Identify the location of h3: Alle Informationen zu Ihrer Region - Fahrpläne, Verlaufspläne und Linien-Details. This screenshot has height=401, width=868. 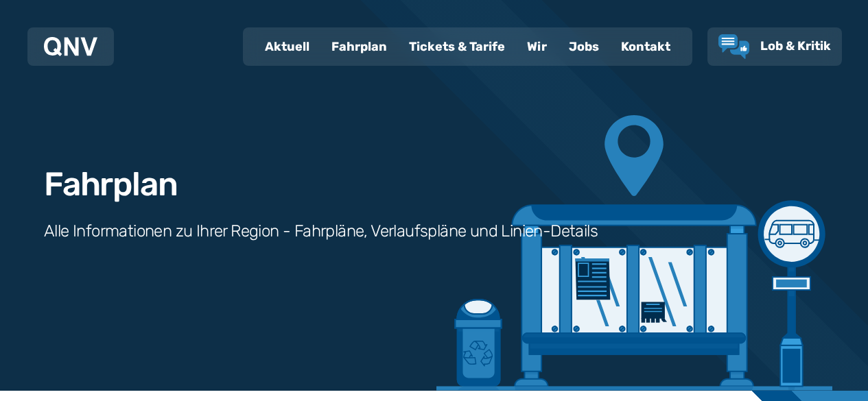
(320, 231).